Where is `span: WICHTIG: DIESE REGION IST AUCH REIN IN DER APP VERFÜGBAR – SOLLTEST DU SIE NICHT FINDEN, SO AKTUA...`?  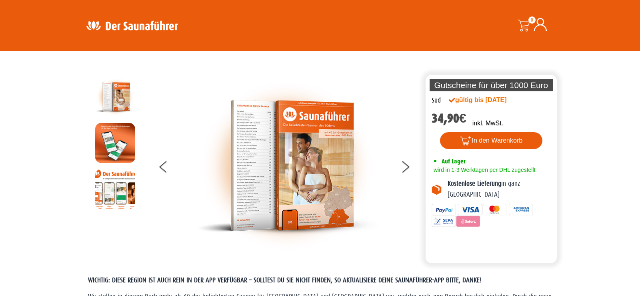 span: WICHTIG: DIESE REGION IST AUCH REIN IN DER APP VERFÜGBAR – SOLLTEST DU SIE NICHT FINDEN, SO AKTUA... is located at coordinates (285, 280).